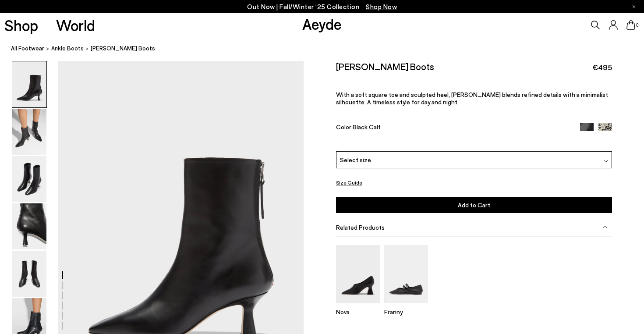 This screenshot has height=334, width=644. Describe the element at coordinates (367, 127) in the screenshot. I see `span: Black Calf` at that location.